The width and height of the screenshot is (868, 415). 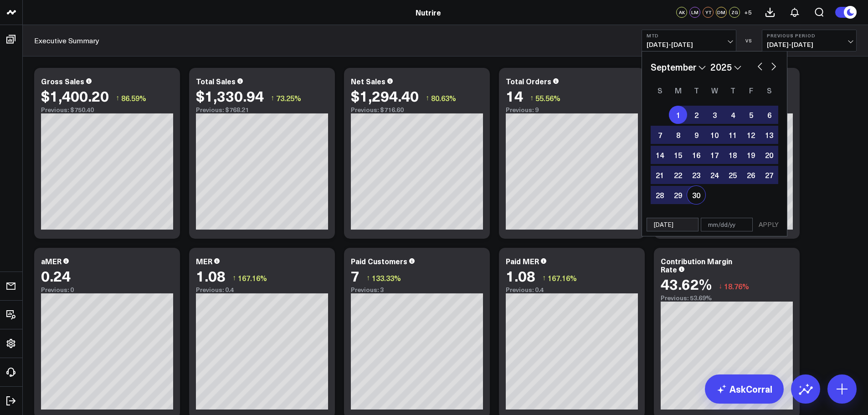 I want to click on span: 55.56%, so click(x=547, y=98).